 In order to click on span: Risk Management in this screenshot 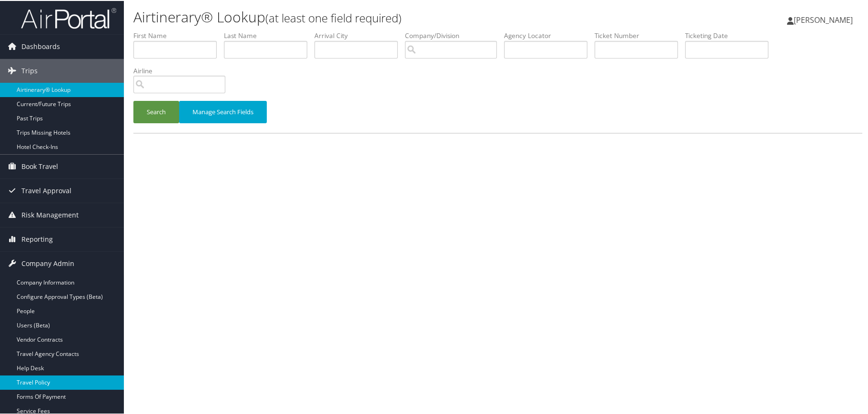, I will do `click(50, 214)`.